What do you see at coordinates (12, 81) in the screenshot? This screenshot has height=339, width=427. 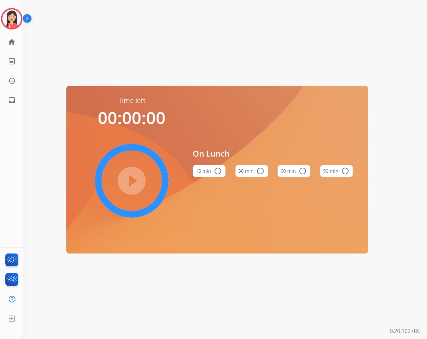 I see `mat-icon: history` at bounding box center [12, 81].